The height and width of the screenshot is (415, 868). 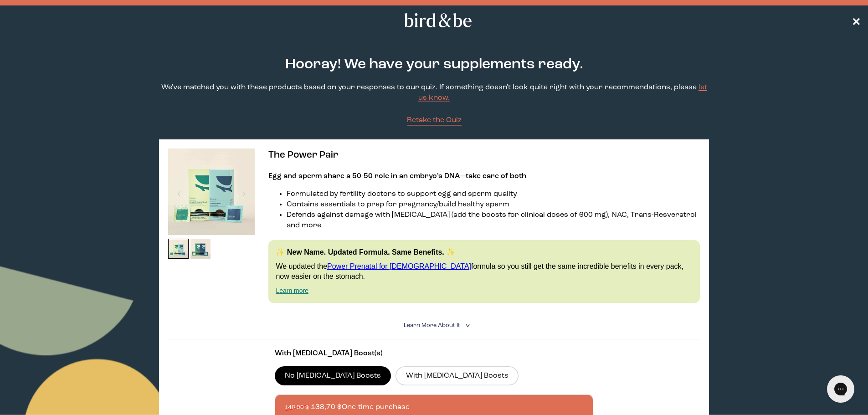 I want to click on summary: Learn More About it <, so click(x=434, y=325).